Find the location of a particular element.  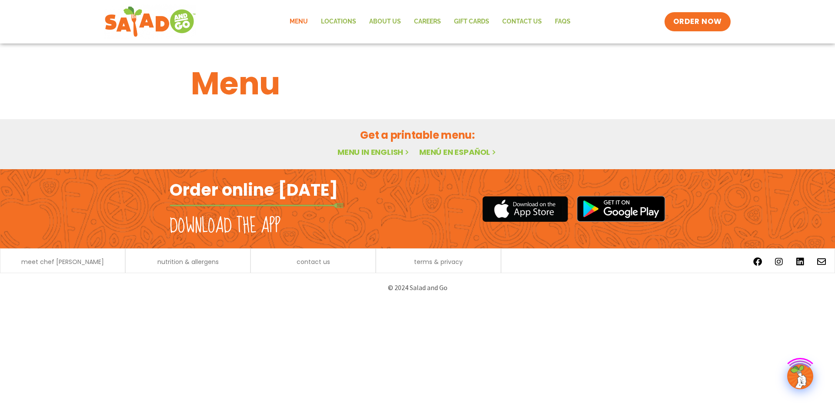

p: © 2024 Salad and Go is located at coordinates (418, 288).